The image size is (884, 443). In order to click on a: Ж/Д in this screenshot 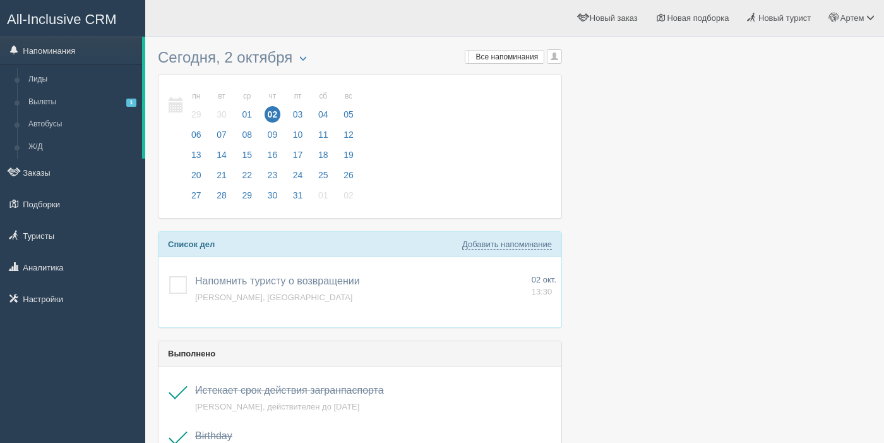, I will do `click(82, 147)`.